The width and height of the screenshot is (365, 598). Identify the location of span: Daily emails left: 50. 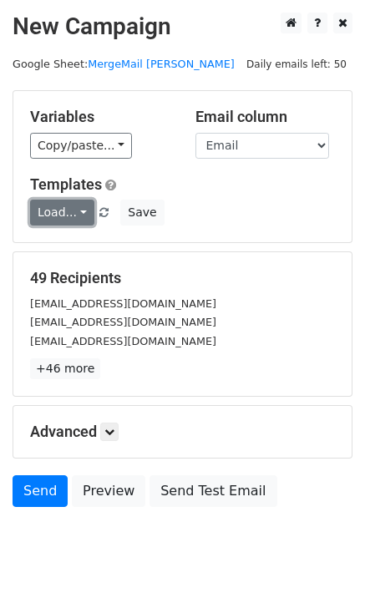
(297, 64).